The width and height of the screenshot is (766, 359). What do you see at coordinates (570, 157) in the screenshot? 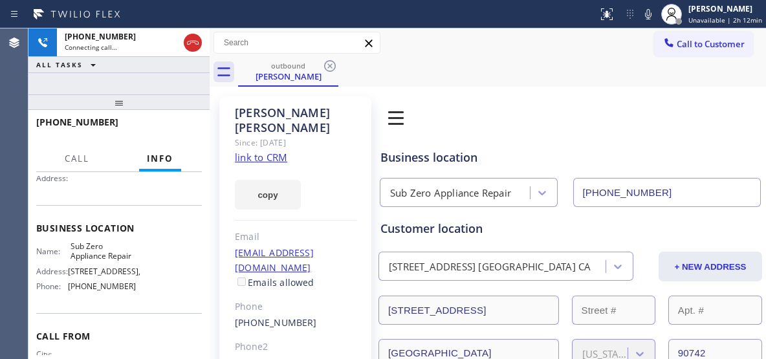
I see `div: Business location` at bounding box center [570, 157].